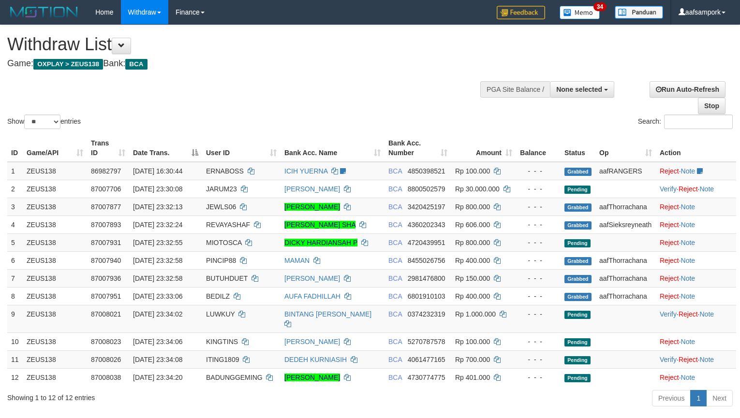 The height and width of the screenshot is (418, 740). What do you see at coordinates (15, 260) in the screenshot?
I see `td: 6` at bounding box center [15, 260].